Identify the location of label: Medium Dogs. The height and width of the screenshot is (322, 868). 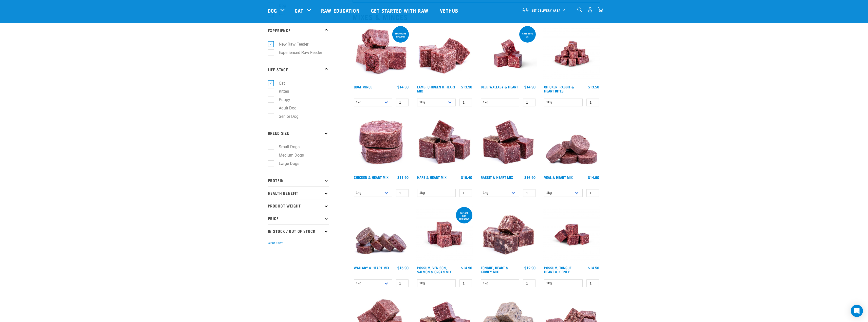
(288, 155).